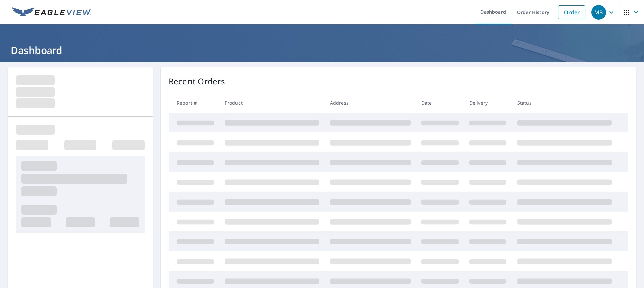 The image size is (644, 288). Describe the element at coordinates (197, 82) in the screenshot. I see `p: Recent Orders` at that location.